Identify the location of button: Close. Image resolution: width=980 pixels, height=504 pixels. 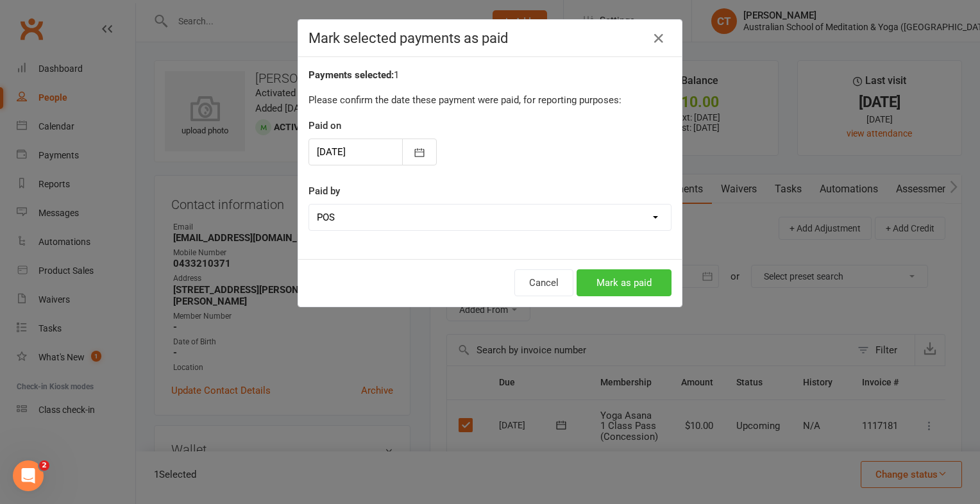
(659, 39).